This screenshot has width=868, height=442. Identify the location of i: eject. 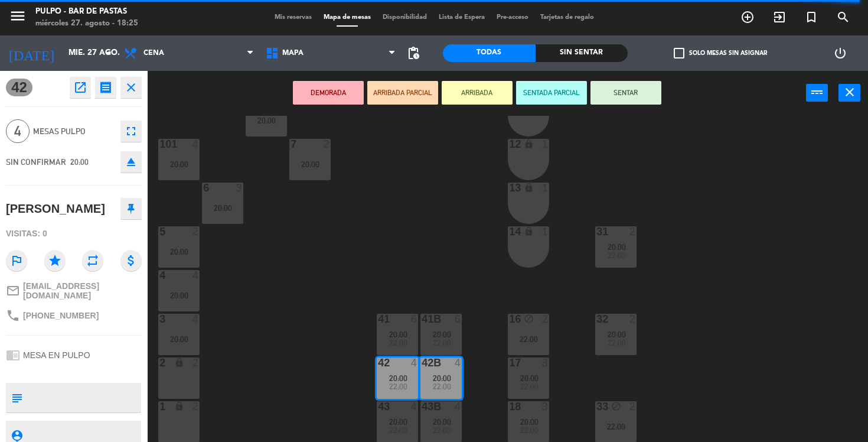
(131, 162).